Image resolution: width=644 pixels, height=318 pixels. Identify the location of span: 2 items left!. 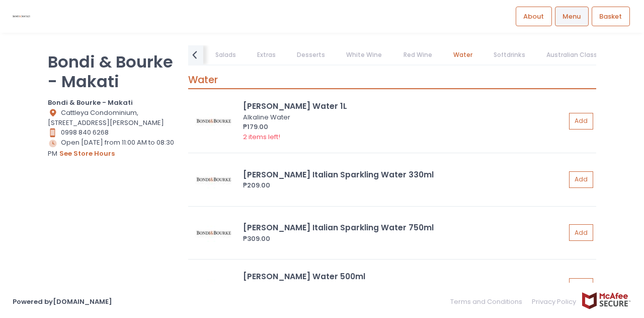
(262, 137).